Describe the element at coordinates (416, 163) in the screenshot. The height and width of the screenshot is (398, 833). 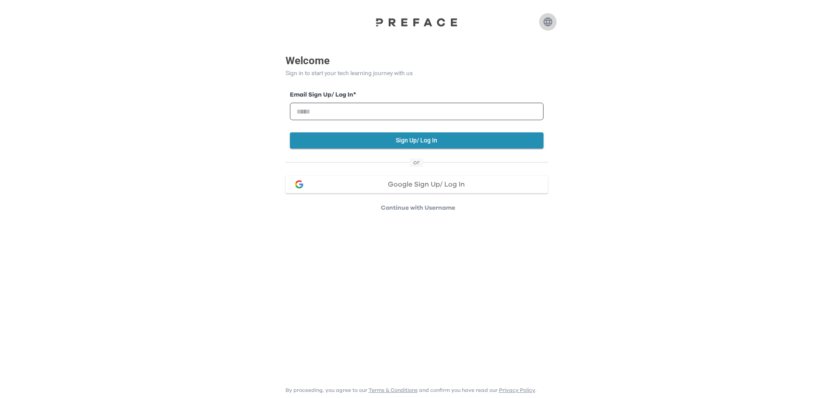
I see `span: or` at that location.